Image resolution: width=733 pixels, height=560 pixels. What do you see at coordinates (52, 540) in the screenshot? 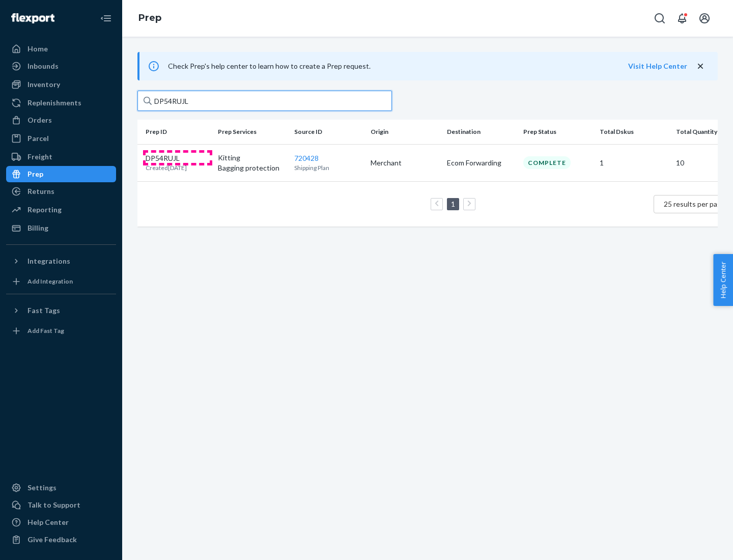
I see `div: Give Feedback` at bounding box center [52, 540].